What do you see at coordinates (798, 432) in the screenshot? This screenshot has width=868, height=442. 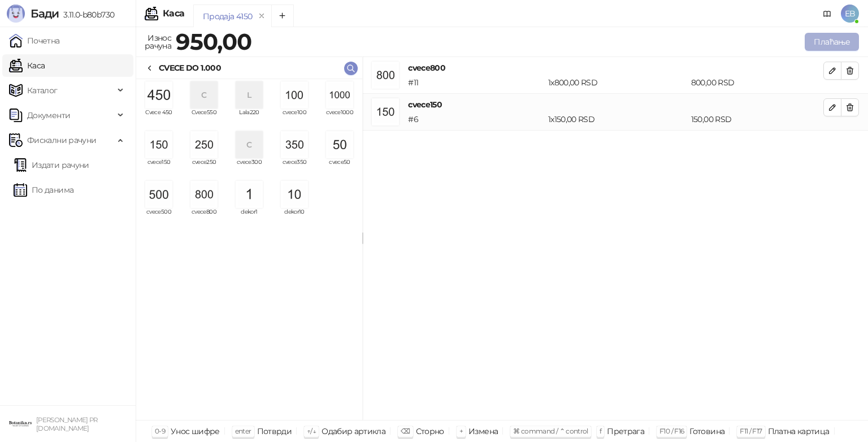 I see `div: Платна картица` at bounding box center [798, 432].